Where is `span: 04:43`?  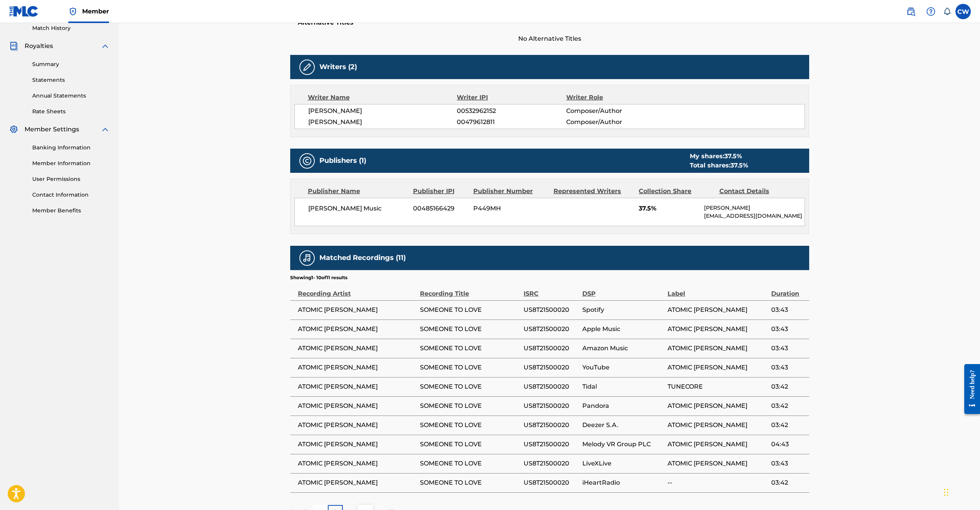 span: 04:43 is located at coordinates (788, 444).